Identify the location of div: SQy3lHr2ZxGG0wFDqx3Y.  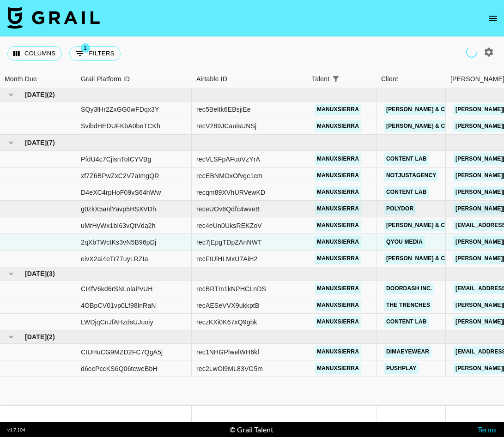
(120, 109).